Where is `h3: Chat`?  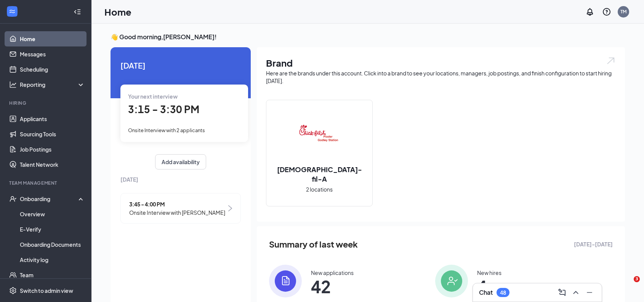
h3: Chat is located at coordinates (486, 292).